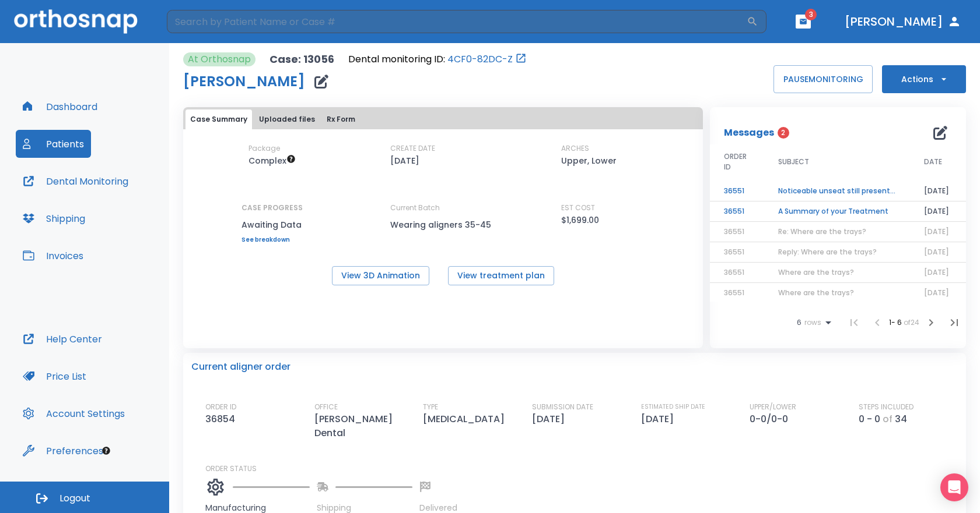 This screenshot has width=980, height=513. I want to click on span: SUBJECT, so click(793, 162).